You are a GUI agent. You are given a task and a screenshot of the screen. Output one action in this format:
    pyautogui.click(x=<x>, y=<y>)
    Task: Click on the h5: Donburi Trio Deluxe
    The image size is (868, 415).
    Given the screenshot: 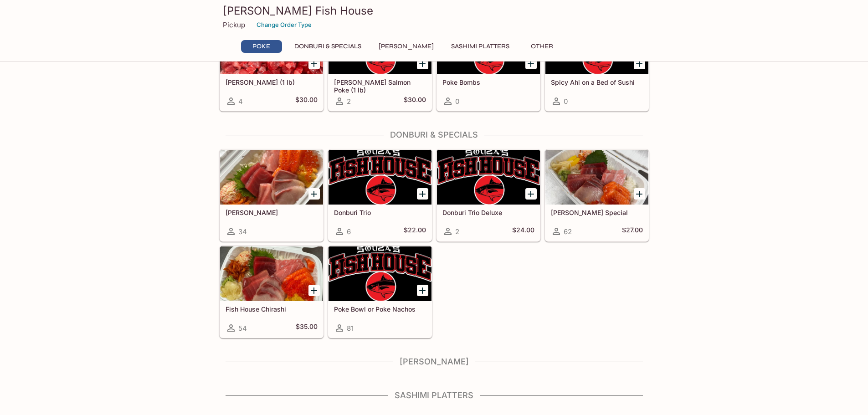 What is the action you would take?
    pyautogui.click(x=489, y=212)
    